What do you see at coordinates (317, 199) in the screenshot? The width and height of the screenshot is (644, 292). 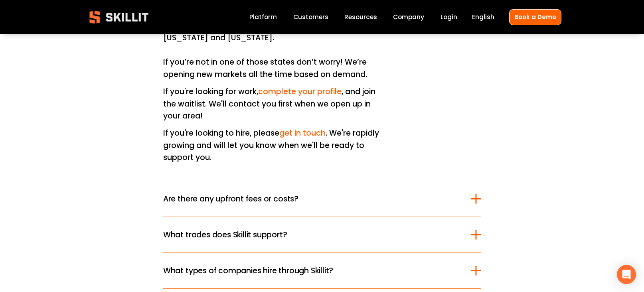 I see `span: Are there any upfront fees or costs?` at bounding box center [317, 199].